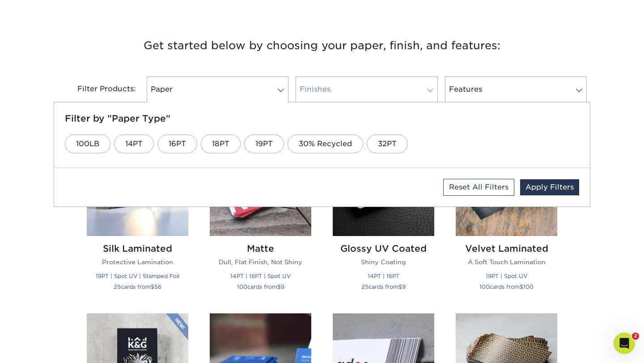 This screenshot has width=644, height=363. Describe the element at coordinates (636, 336) in the screenshot. I see `span: 2` at that location.